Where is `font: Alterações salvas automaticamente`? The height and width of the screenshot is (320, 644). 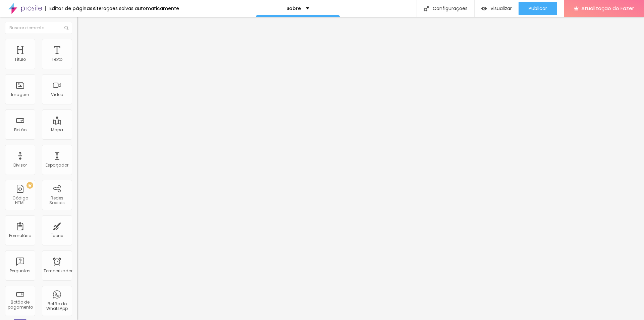 font: Alterações salvas automaticamente is located at coordinates (136, 8).